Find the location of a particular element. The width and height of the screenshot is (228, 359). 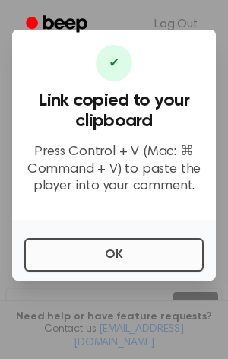

a: Log Out is located at coordinates (176, 24).